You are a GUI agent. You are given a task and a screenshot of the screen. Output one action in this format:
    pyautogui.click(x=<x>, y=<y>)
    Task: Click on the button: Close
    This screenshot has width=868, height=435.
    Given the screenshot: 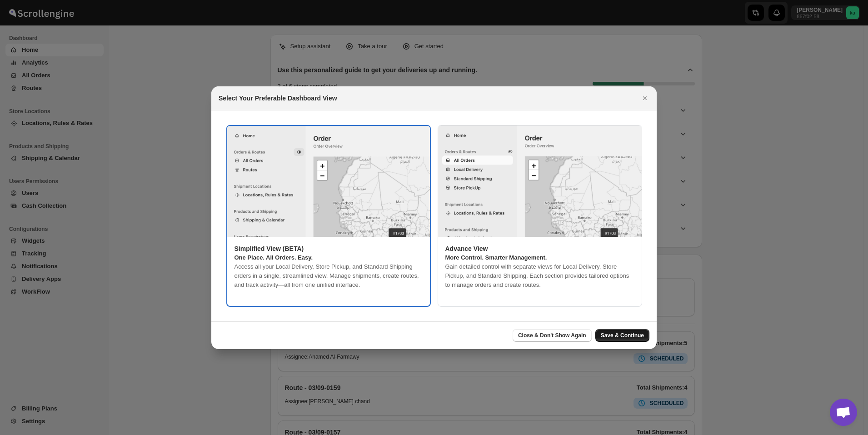 What is the action you would take?
    pyautogui.click(x=645, y=98)
    